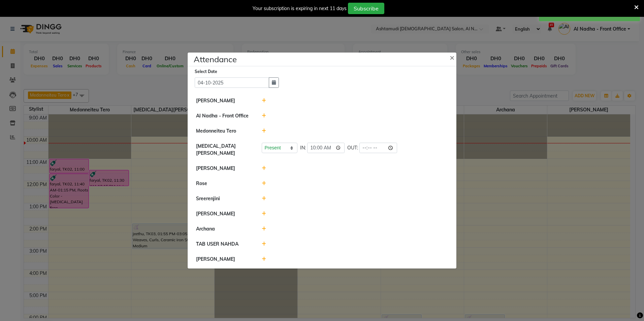  What do you see at coordinates (299, 8) in the screenshot?
I see `div: Your subscription is expiring in next 11 days` at bounding box center [299, 8].